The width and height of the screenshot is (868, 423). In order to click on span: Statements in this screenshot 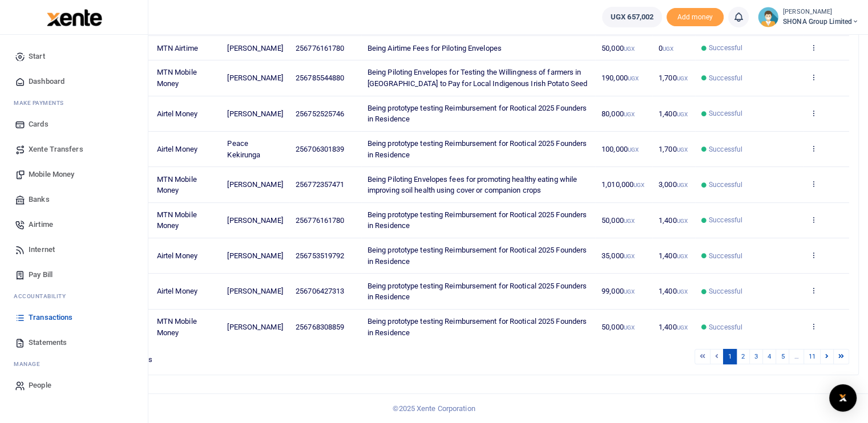, I will do `click(48, 343)`.